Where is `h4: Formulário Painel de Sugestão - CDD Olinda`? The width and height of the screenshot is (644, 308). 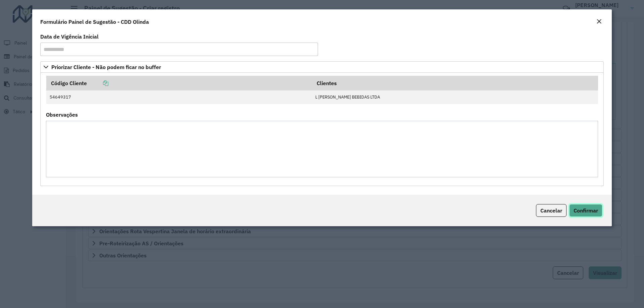
h4: Formulário Painel de Sugestão - CDD Olinda is located at coordinates (95, 22).